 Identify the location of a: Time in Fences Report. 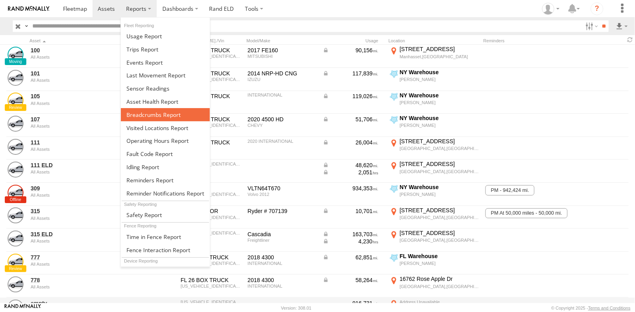
(165, 237).